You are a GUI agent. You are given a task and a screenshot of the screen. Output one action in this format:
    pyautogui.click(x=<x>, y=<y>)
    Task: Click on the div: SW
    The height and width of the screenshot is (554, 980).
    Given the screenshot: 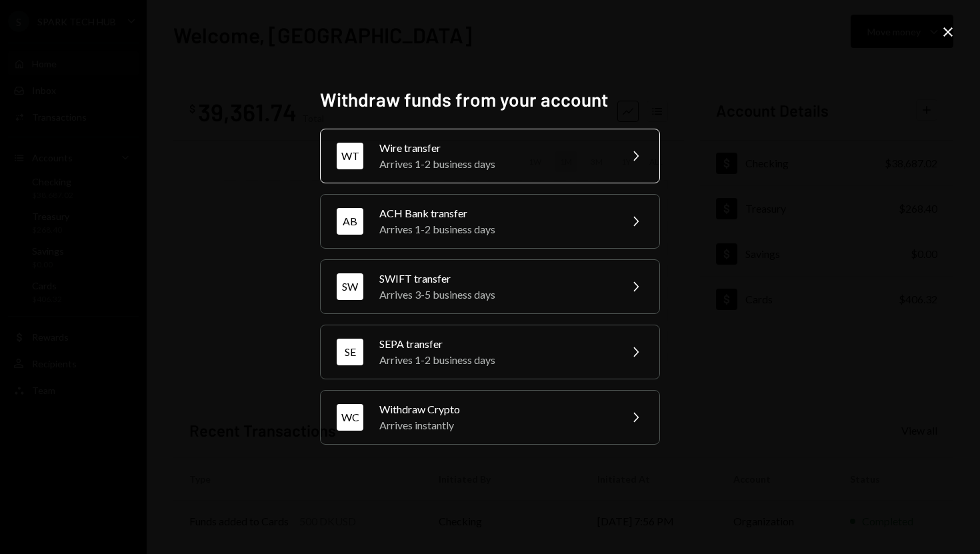 What is the action you would take?
    pyautogui.click(x=350, y=286)
    